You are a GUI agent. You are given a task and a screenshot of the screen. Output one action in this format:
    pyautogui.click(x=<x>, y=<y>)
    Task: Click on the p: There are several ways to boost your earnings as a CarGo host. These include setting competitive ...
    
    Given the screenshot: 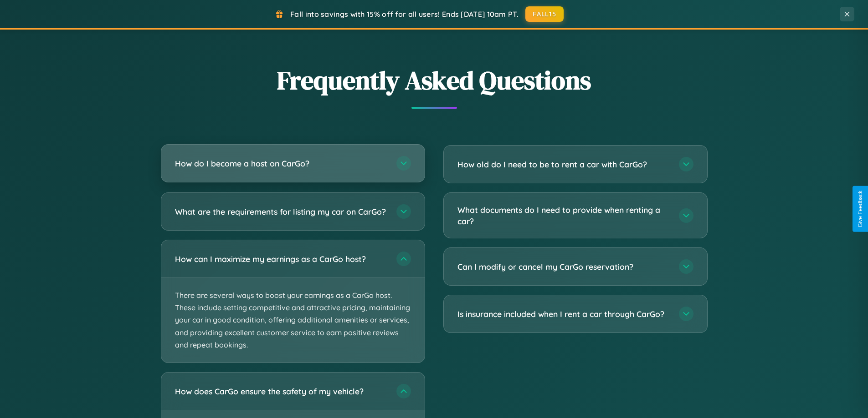 What is the action you would take?
    pyautogui.click(x=293, y=320)
    